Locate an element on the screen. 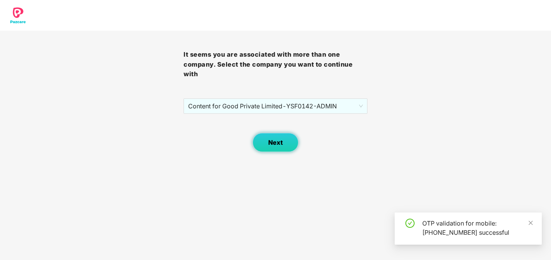 This screenshot has width=551, height=260. span: close is located at coordinates (530, 223).